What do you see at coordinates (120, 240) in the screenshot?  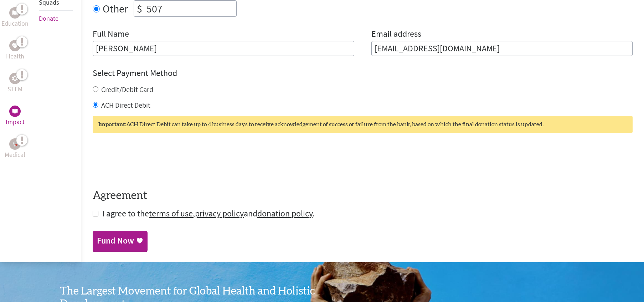 I see `a: Fund Now` at bounding box center [120, 240].